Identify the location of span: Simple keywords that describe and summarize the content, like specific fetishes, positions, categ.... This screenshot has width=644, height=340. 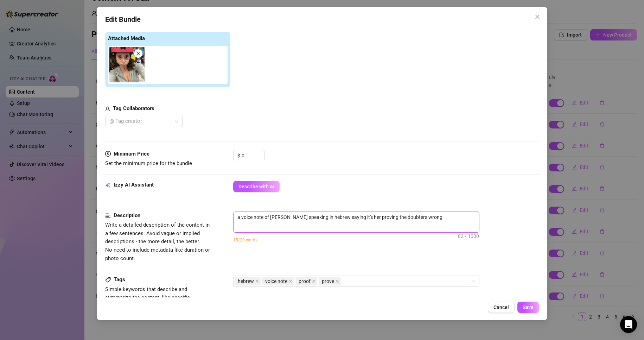
(147, 297).